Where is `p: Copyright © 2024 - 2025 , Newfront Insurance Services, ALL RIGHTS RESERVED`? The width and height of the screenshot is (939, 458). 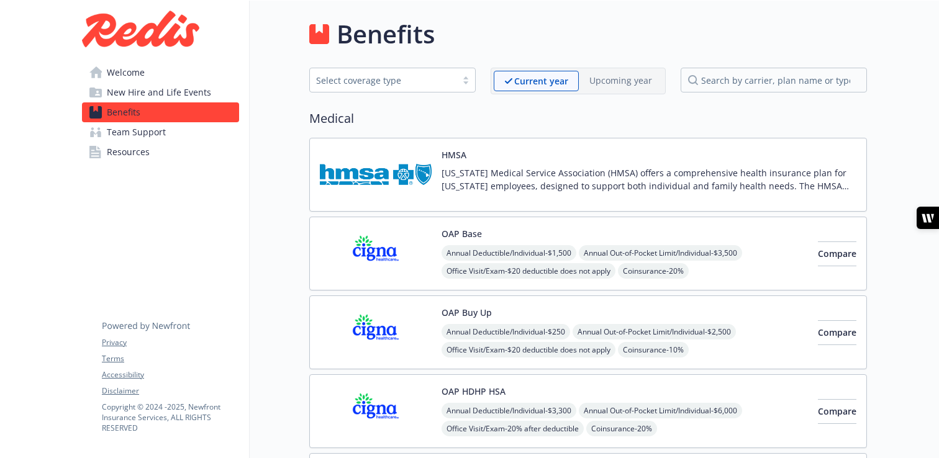
p: Copyright © 2024 - 2025 , Newfront Insurance Services, ALL RIGHTS RESERVED is located at coordinates (170, 417).